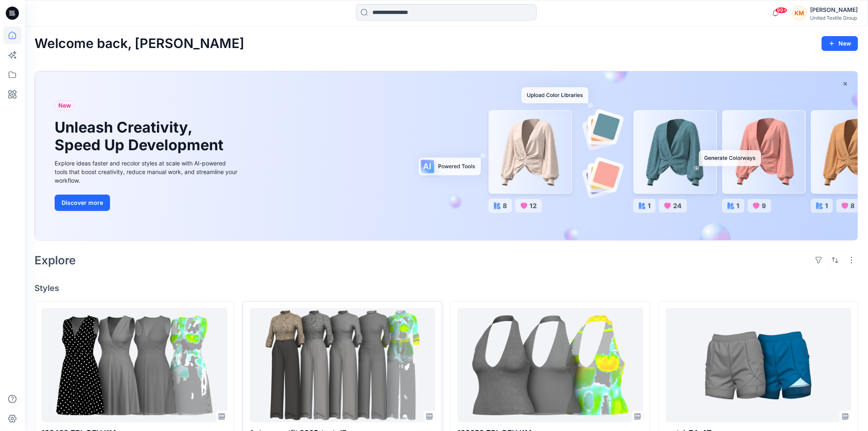 The image size is (868, 431). What do you see at coordinates (134, 365) in the screenshot?
I see `a: 120428 ZPL DEV KM` at bounding box center [134, 365].